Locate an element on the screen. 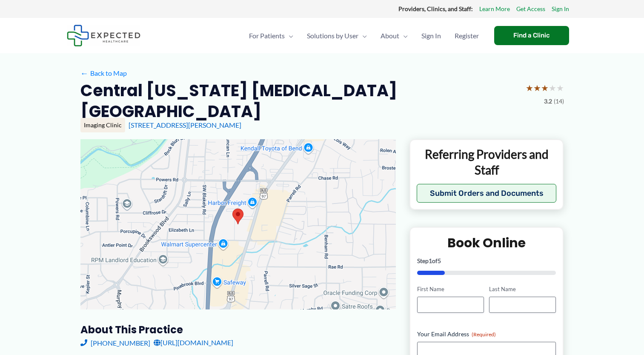 This screenshot has width=644, height=355. div: Find a Clinic is located at coordinates (532, 35).